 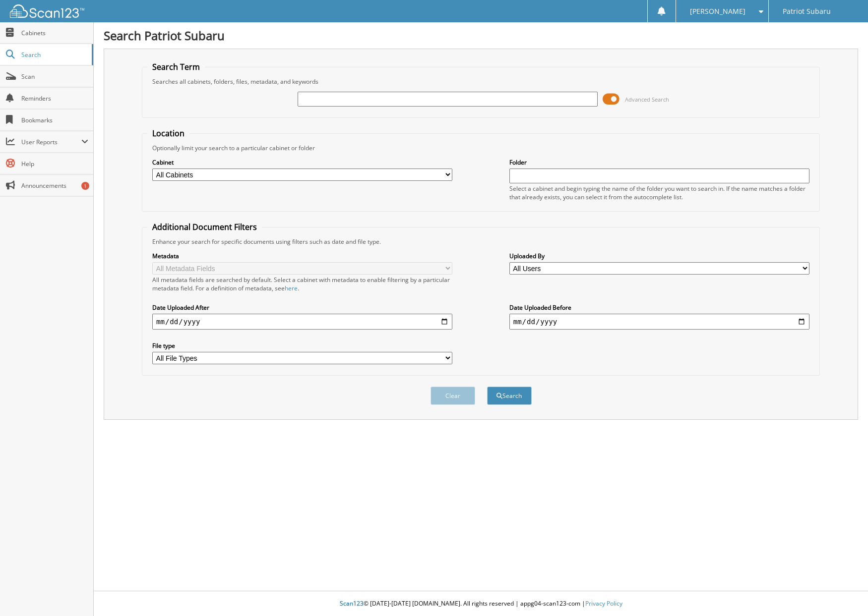 I want to click on button: Clear, so click(x=453, y=396).